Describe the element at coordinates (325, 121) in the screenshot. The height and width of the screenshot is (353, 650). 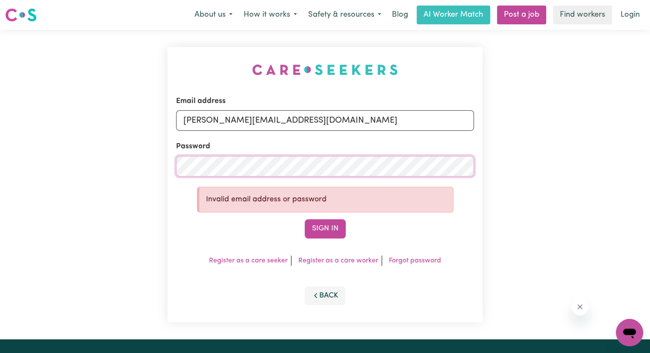
I see `input: Email address` at that location.